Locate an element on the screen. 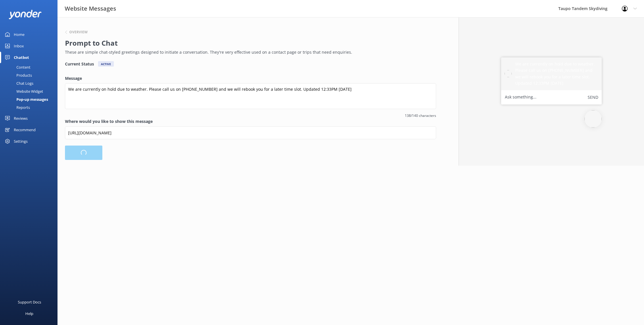 The width and height of the screenshot is (644, 325). div: Support Docs is located at coordinates (29, 302).